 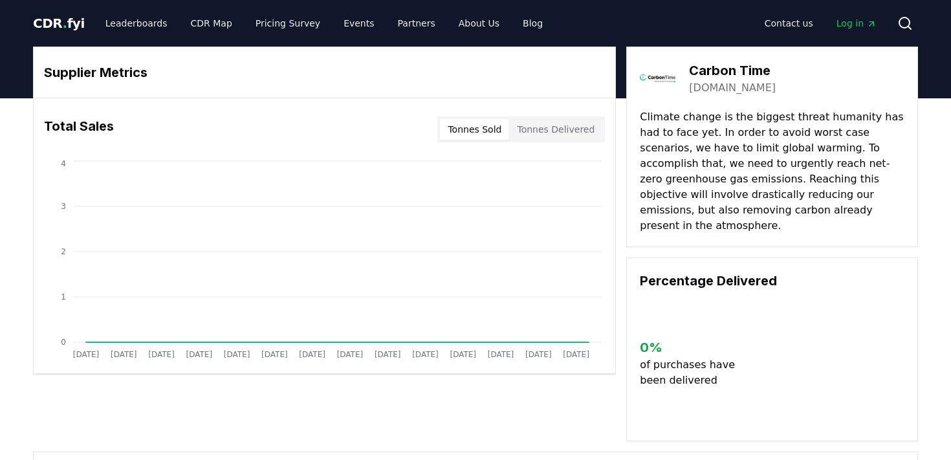 I want to click on h3: Carbon Time, so click(x=732, y=71).